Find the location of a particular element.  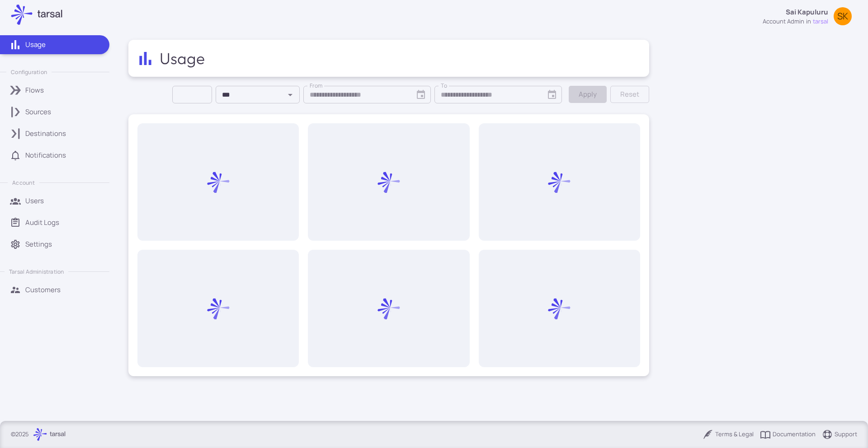

p: Notifications is located at coordinates (46, 155).